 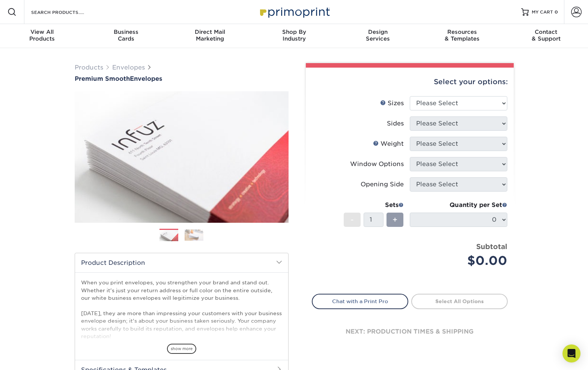 What do you see at coordinates (409, 81) in the screenshot?
I see `div: Select your options:` at bounding box center [409, 81].